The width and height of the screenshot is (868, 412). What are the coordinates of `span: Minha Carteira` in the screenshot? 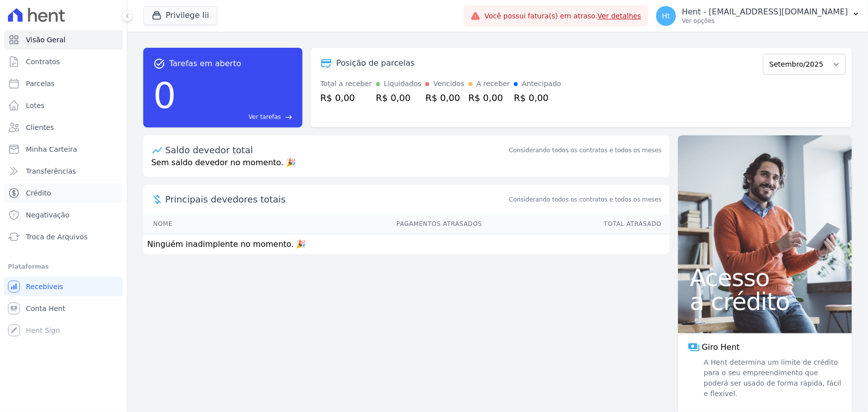 It's located at (51, 149).